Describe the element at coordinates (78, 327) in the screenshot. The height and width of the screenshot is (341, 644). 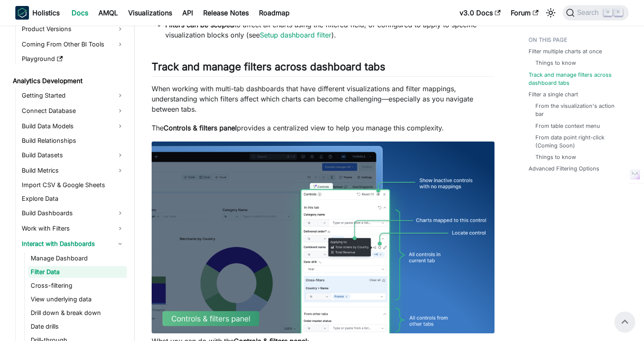
I see `a: Date drills` at that location.